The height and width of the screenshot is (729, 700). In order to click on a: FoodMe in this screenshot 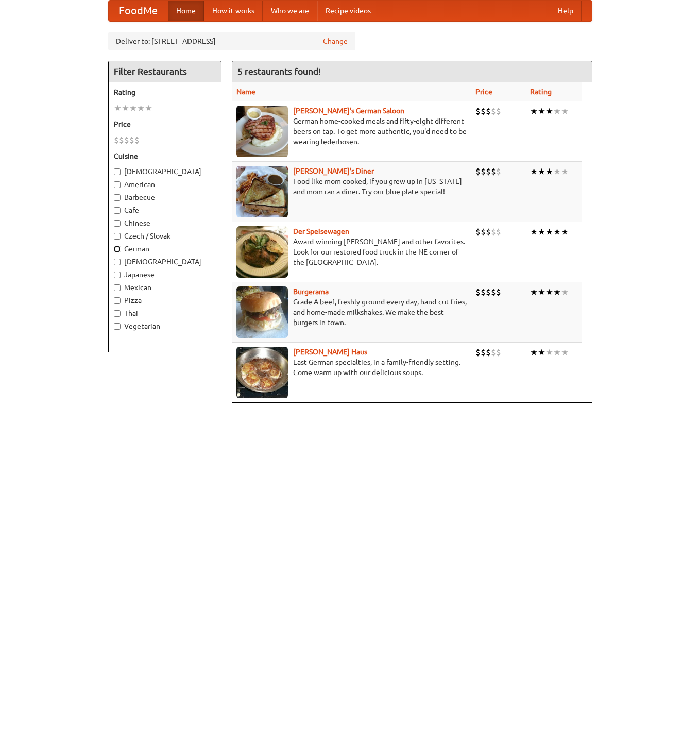, I will do `click(138, 10)`.